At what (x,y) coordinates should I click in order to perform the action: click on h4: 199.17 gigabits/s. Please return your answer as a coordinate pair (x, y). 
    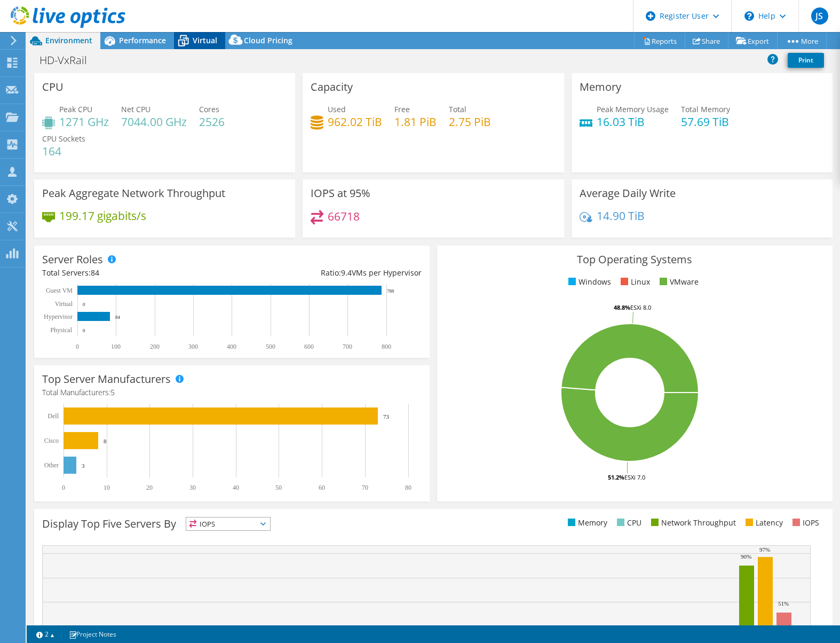
    Looking at the image, I should click on (102, 216).